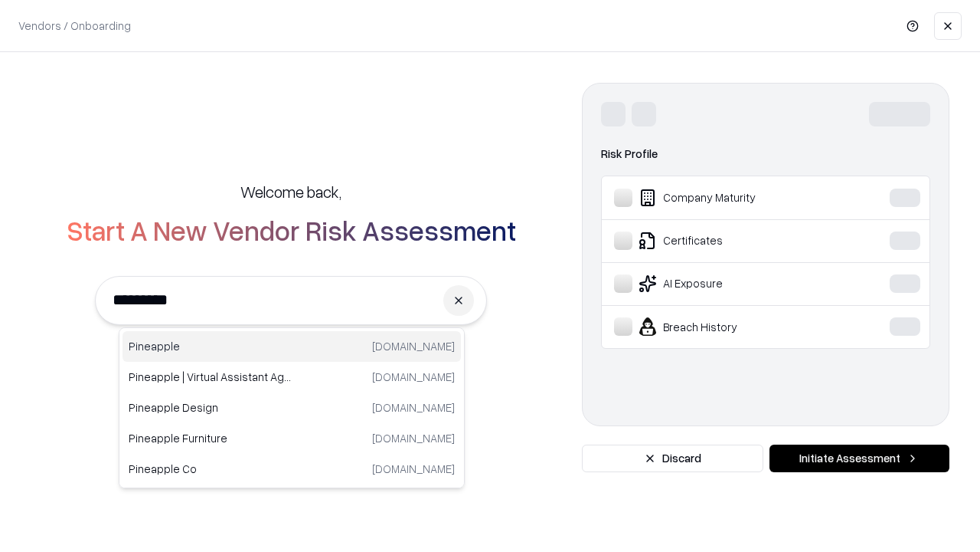 The height and width of the screenshot is (552, 980). What do you see at coordinates (766, 154) in the screenshot?
I see `div: Risk Profile` at bounding box center [766, 154].